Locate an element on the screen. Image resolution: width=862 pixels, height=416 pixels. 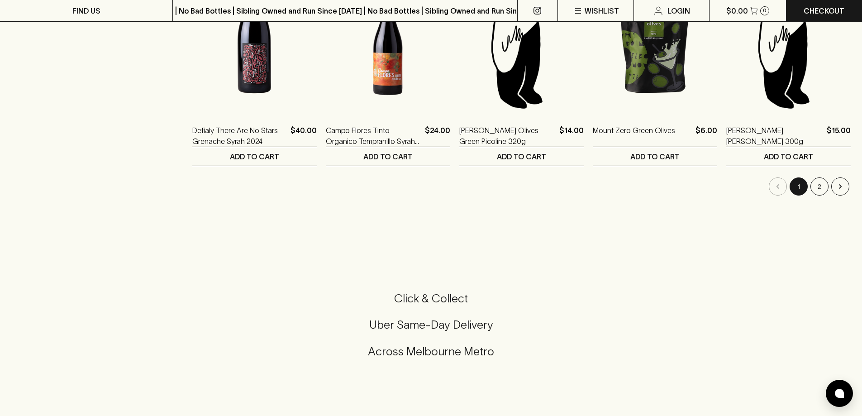
nav: pagination navigation is located at coordinates (521, 186).